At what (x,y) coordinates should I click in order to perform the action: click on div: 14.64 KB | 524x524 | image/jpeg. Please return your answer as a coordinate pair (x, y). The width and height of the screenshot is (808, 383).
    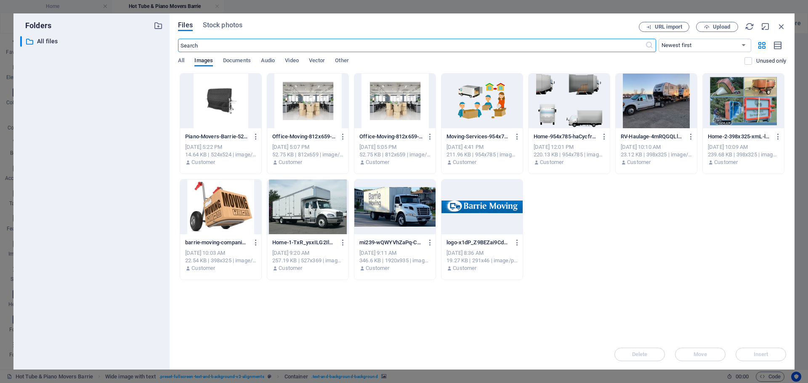
    Looking at the image, I should click on (220, 155).